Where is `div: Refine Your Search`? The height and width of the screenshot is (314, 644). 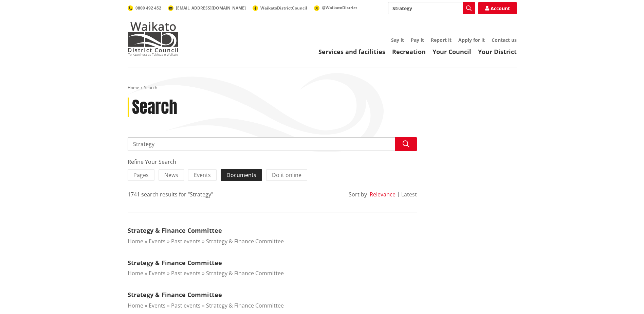 div: Refine Your Search is located at coordinates (272, 162).